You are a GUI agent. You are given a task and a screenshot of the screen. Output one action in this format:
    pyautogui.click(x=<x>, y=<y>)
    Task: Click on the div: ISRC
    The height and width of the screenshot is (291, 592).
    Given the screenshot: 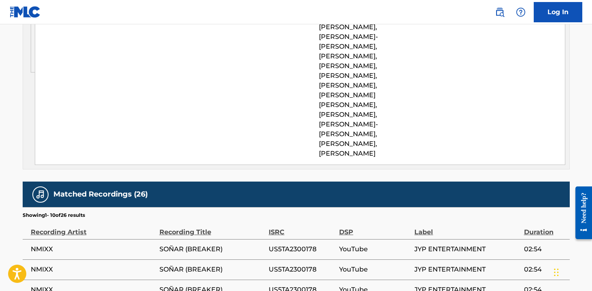 What is the action you would take?
    pyautogui.click(x=302, y=227)
    